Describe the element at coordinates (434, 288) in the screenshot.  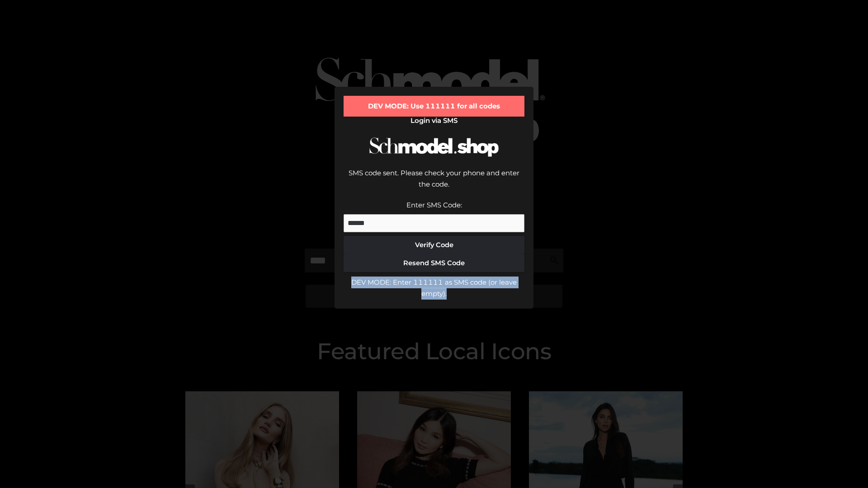
I see `div: DEV MODE: Enter 111111 as SMS code (or leave empty).` at that location.